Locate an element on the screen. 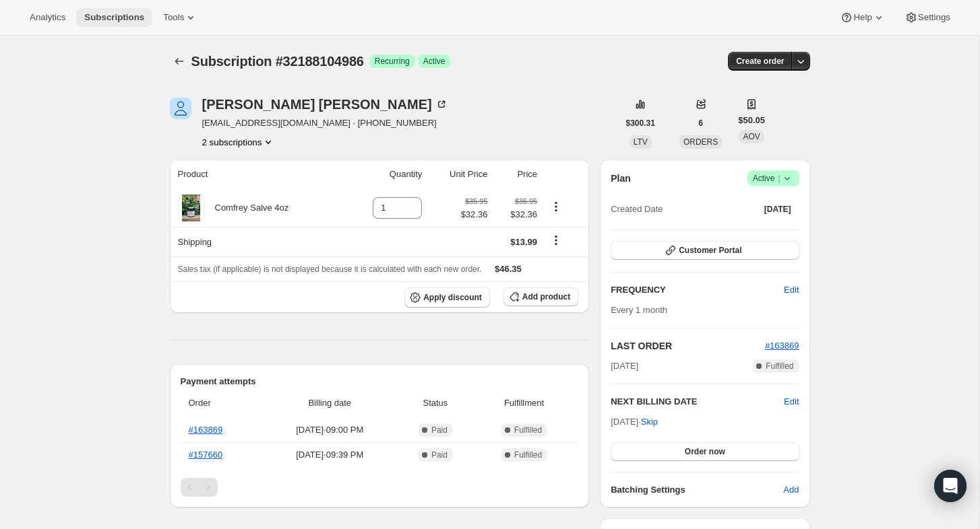  button: Add is located at coordinates (790, 490).